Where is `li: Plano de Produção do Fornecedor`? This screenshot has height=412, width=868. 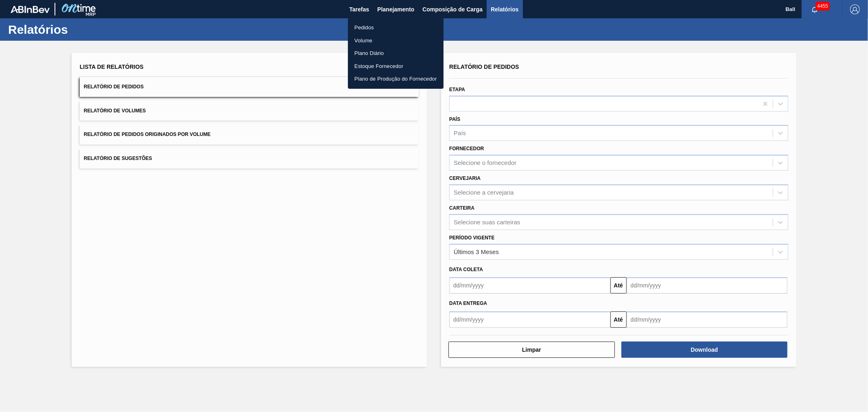 li: Plano de Produção do Fornecedor is located at coordinates (396, 79).